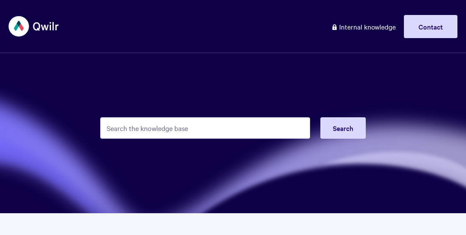 The width and height of the screenshot is (466, 235). What do you see at coordinates (205, 128) in the screenshot?
I see `input: Search the knowledge base` at bounding box center [205, 128].